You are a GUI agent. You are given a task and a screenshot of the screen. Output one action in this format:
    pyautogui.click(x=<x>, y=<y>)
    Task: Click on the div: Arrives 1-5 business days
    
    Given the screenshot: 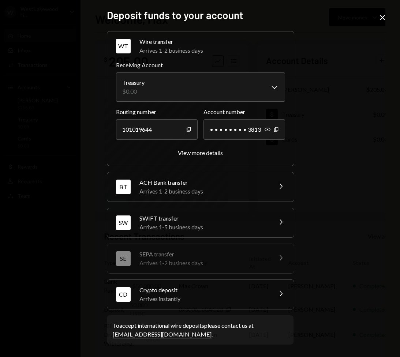 What is the action you would take?
    pyautogui.click(x=204, y=227)
    